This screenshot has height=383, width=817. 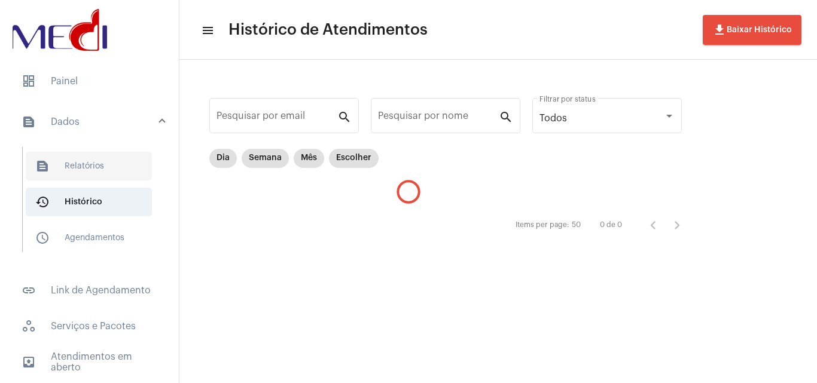 I want to click on div: sidenav iconDados, so click(x=93, y=205).